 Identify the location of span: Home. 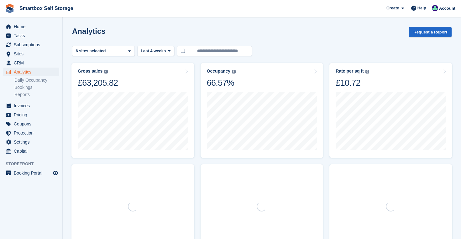
(33, 27).